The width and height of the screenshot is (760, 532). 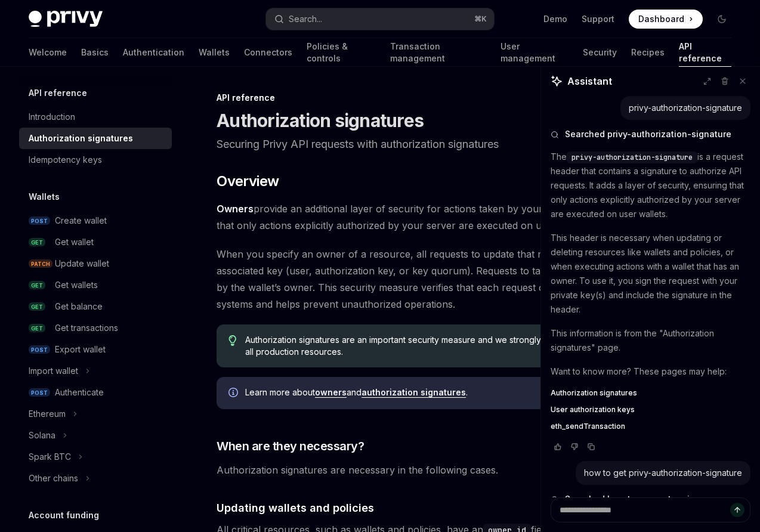 What do you see at coordinates (65, 160) in the screenshot?
I see `div: Idempotency keys` at bounding box center [65, 160].